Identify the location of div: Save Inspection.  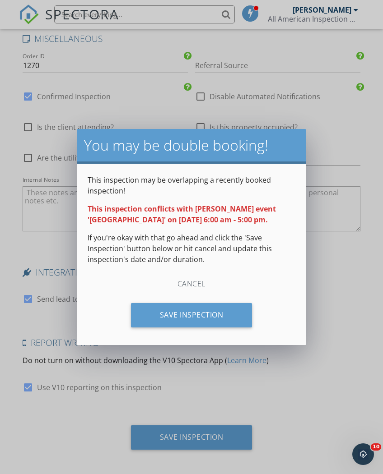
(191, 316).